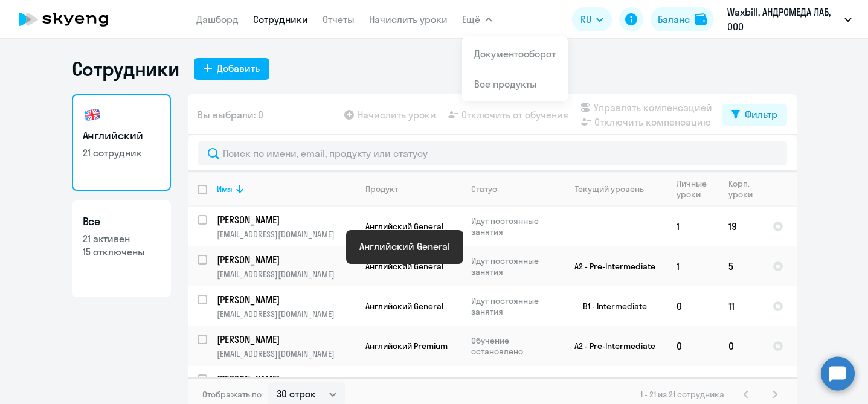 The image size is (868, 404). What do you see at coordinates (407, 346) in the screenshot?
I see `span: Английский Premium` at bounding box center [407, 346].